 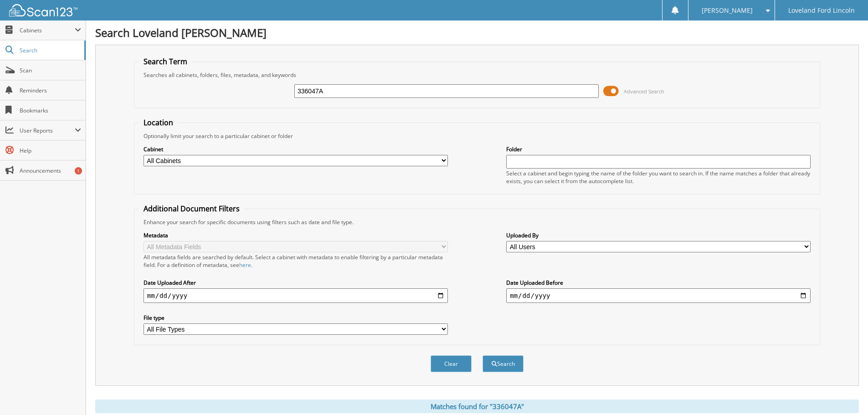 I want to click on div: All metadata fields are searched by default. Select a cabinet with metadata to enable filtering b..., so click(x=296, y=261).